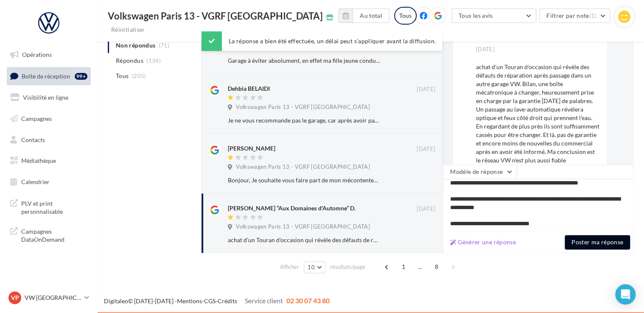  Describe the element at coordinates (303, 60) in the screenshot. I see `div: Garage à éviter absolument, en effet ma fille jeune conductrice a appelé l’assistance car la voit...` at that location.